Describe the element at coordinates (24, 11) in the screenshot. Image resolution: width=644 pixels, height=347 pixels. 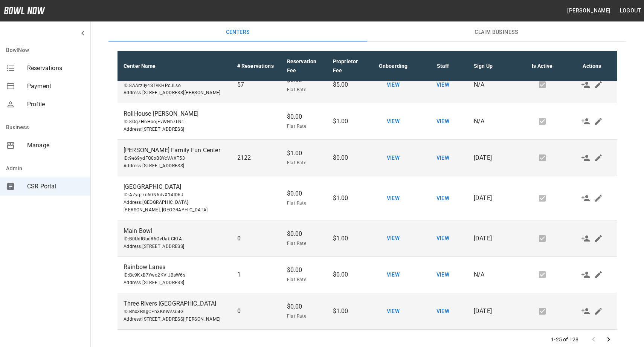
I see `img: logo` at that location.